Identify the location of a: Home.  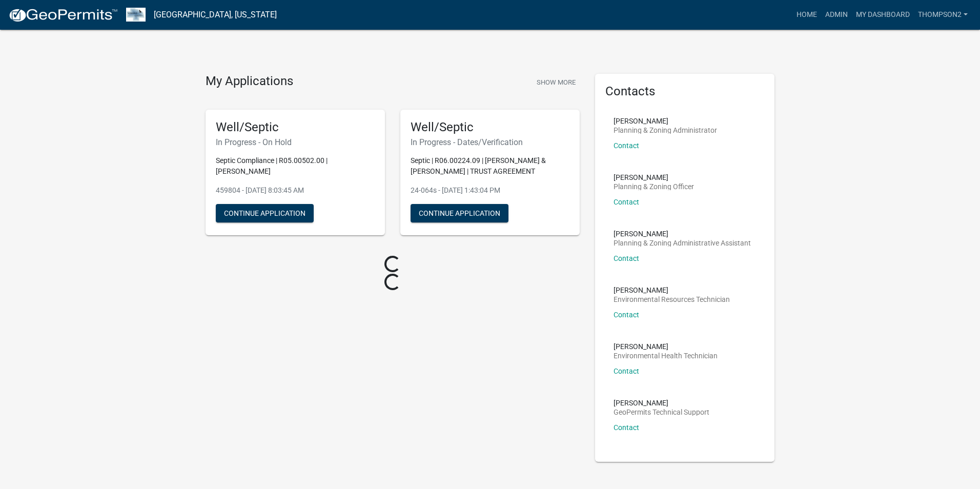
(807, 15).